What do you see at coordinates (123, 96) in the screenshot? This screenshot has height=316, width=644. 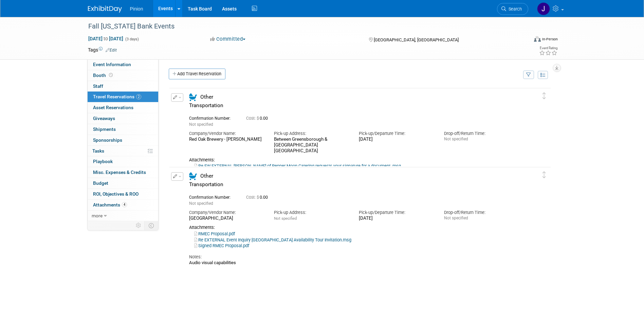 I see `a: Travel Reservations2` at bounding box center [123, 96].